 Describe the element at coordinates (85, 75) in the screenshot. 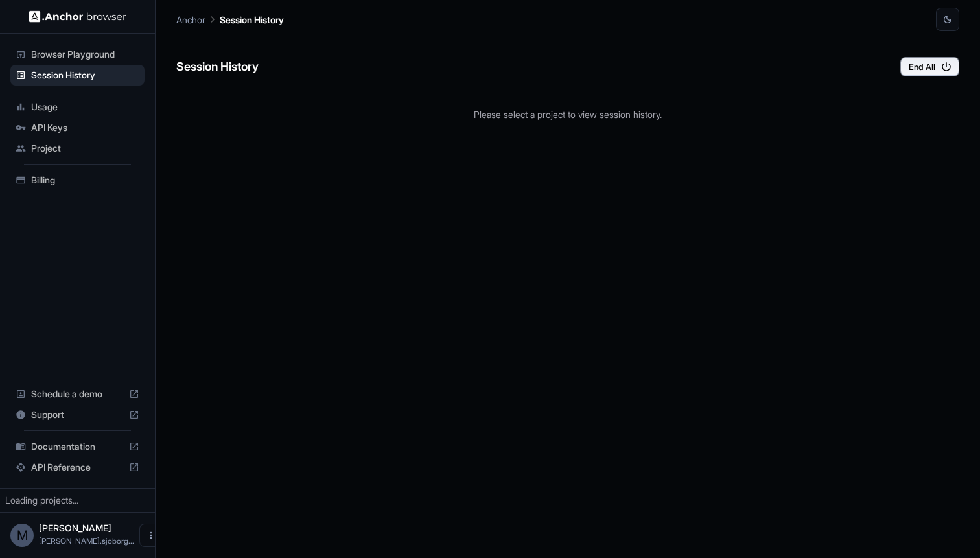

I see `span: Session History` at that location.